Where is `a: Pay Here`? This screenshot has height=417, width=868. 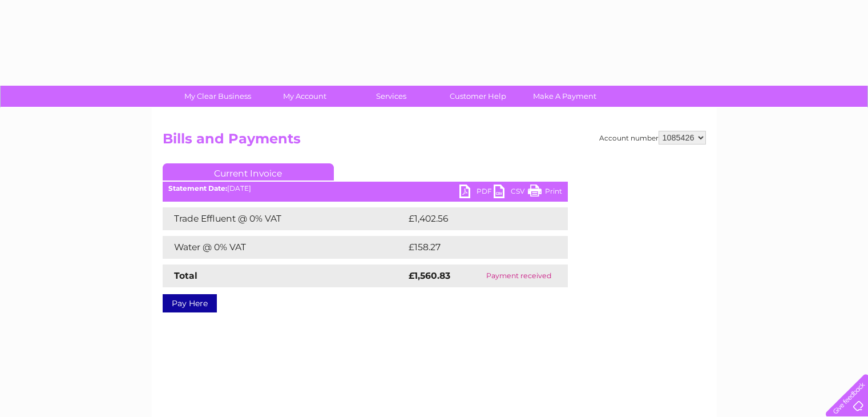 a: Pay Here is located at coordinates (190, 303).